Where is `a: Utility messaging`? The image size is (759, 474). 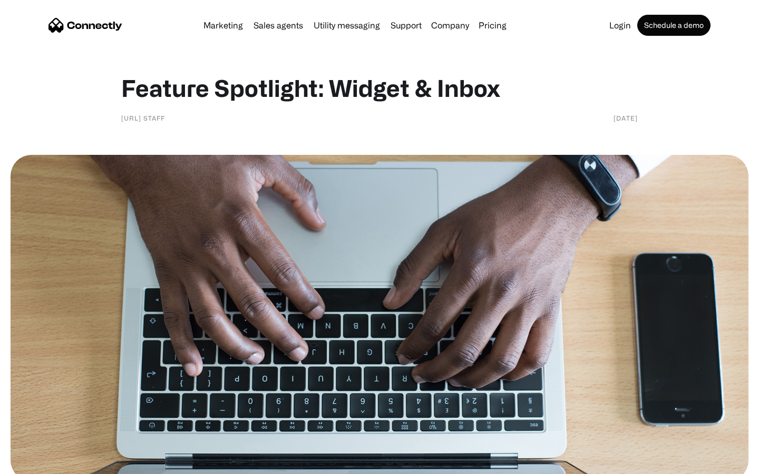
a: Utility messaging is located at coordinates (347, 25).